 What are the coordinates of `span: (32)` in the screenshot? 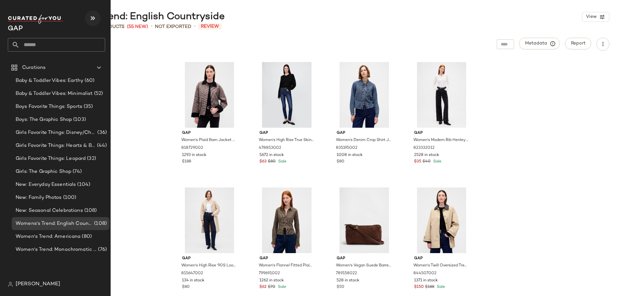 It's located at (91, 159).